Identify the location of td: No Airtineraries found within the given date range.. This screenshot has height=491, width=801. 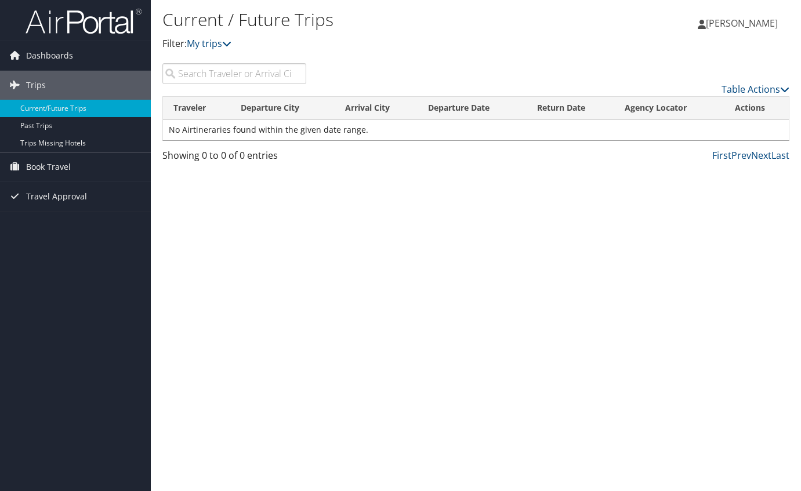
(475, 130).